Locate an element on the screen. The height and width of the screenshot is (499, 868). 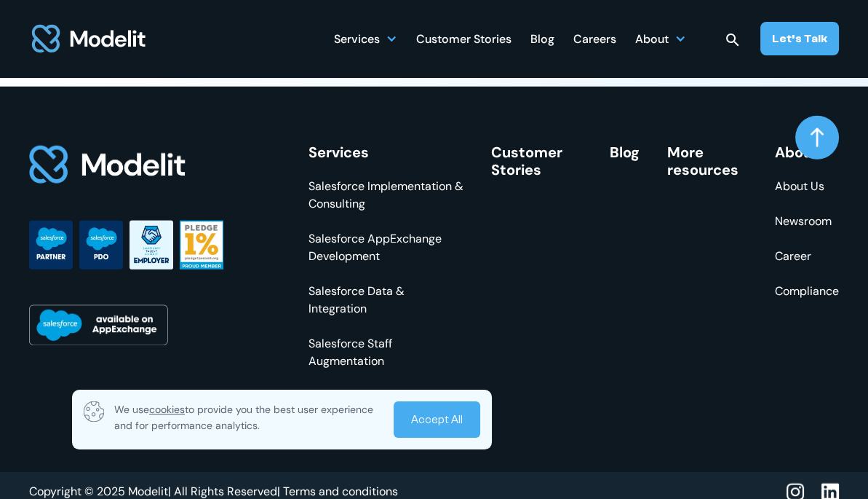
p: We use to provide you the best user experience and for performance analytics. is located at coordinates (249, 418).